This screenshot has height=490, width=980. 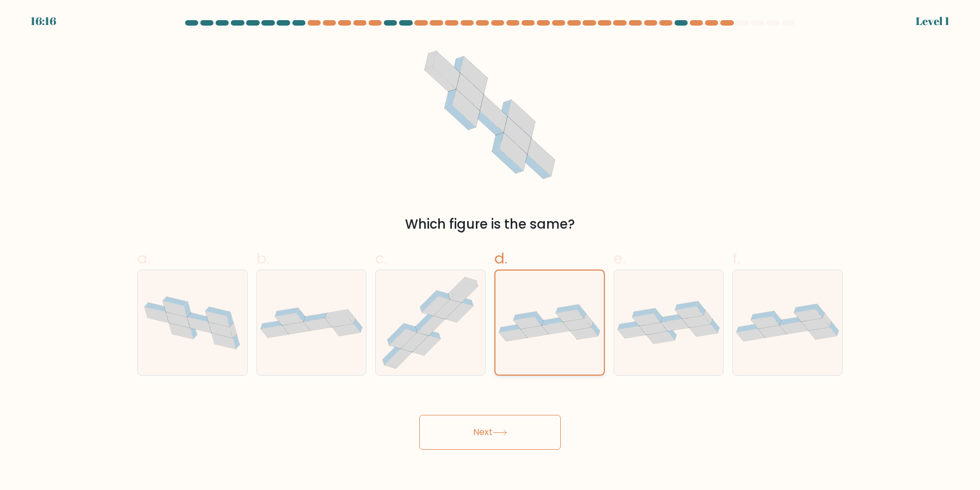 What do you see at coordinates (43, 21) in the screenshot?
I see `div: 16:16` at bounding box center [43, 21].